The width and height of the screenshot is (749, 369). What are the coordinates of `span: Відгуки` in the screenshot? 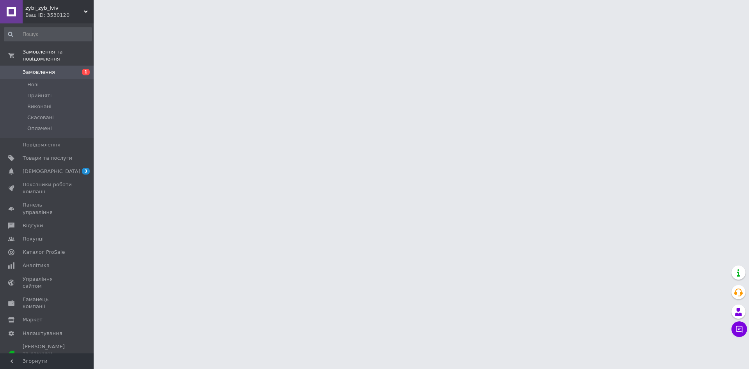 It's located at (33, 225).